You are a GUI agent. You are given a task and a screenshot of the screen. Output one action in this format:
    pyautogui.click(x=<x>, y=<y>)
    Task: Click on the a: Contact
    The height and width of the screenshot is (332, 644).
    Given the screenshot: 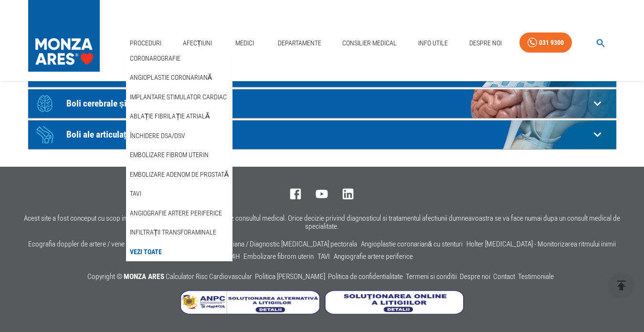 What is the action you would take?
    pyautogui.click(x=504, y=277)
    